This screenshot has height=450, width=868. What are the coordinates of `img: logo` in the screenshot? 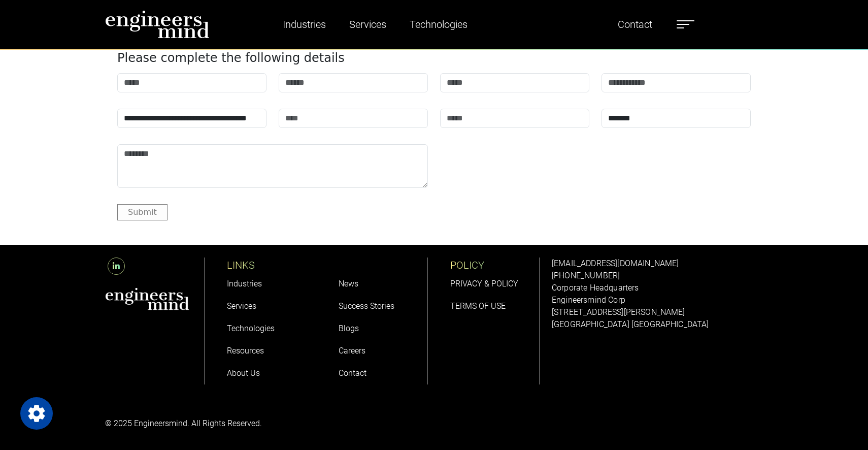 It's located at (157, 25).